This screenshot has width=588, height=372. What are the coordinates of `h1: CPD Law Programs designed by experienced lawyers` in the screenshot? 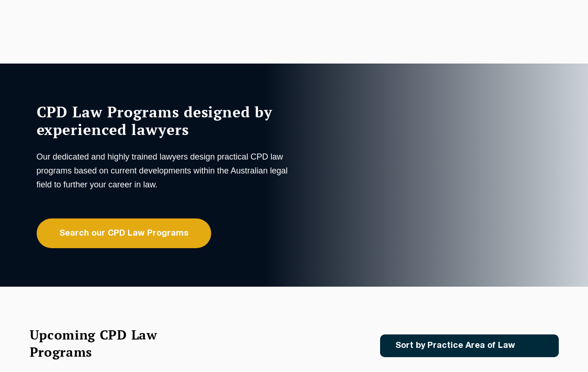 It's located at (164, 121).